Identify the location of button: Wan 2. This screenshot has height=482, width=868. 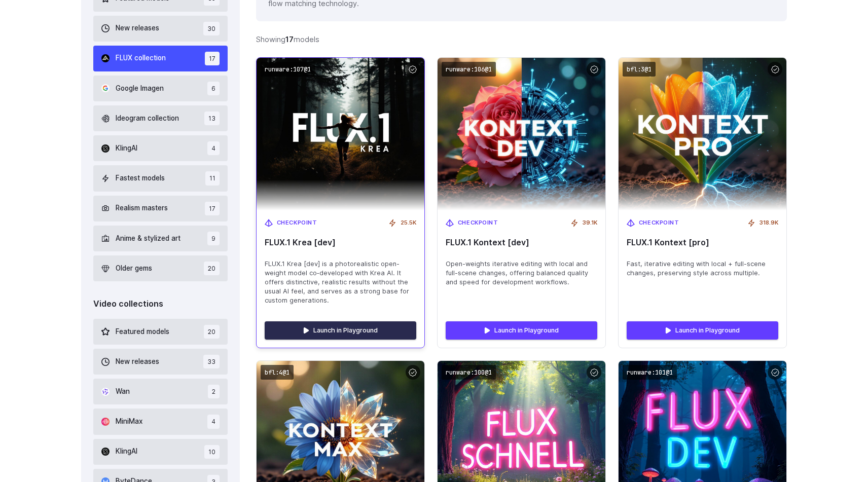
(160, 391).